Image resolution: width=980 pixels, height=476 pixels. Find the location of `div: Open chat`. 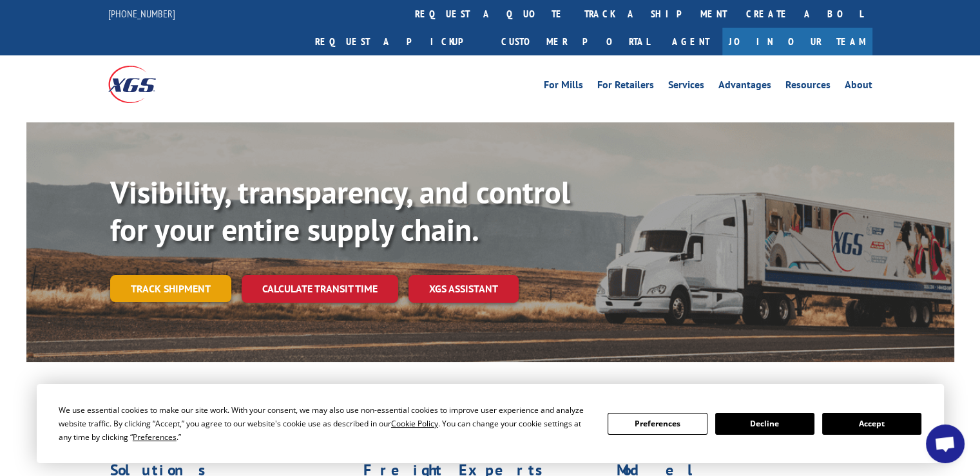

div: Open chat is located at coordinates (945, 444).